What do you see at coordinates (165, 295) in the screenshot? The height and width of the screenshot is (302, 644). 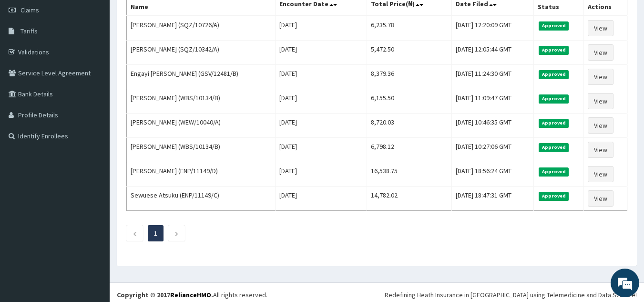 I see `strong: Copyright © 2017 .` at bounding box center [165, 295].